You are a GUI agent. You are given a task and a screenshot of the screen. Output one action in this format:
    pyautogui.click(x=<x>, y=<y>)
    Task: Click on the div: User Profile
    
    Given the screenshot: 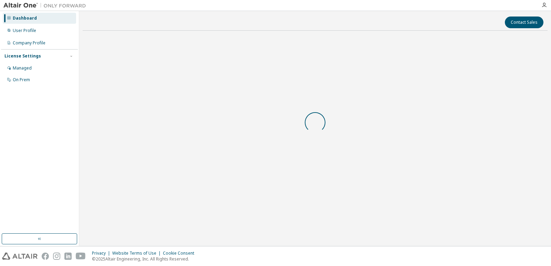 What is the action you would take?
    pyautogui.click(x=24, y=31)
    